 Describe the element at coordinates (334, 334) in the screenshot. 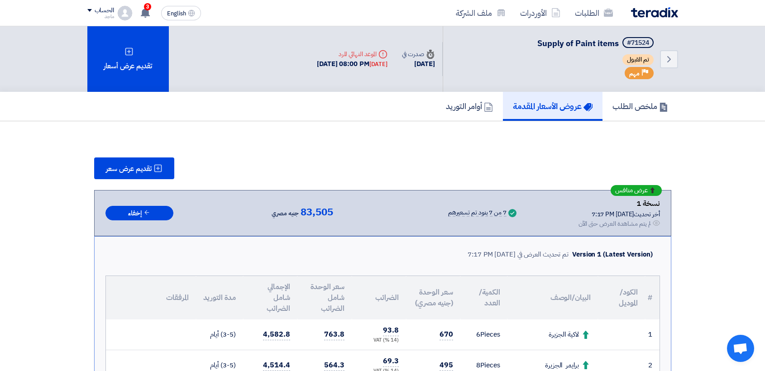

I see `span: 763.8` at that location.